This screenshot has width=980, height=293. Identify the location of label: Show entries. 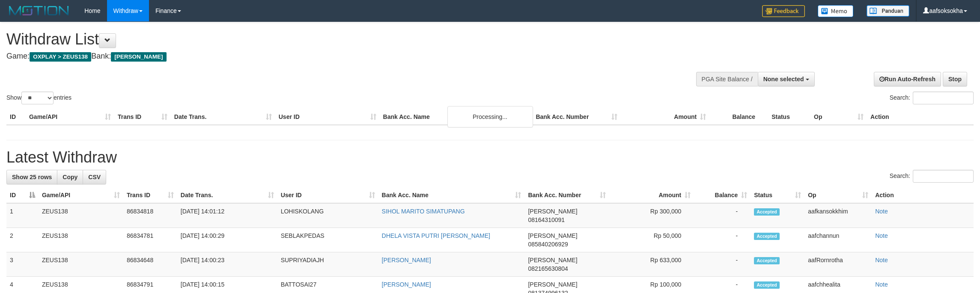
(39, 98).